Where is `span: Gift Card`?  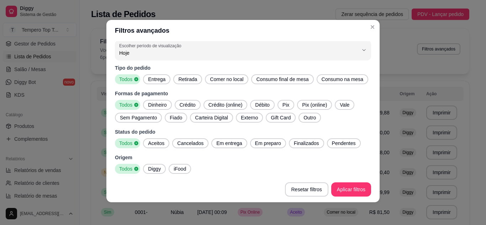
span: Gift Card is located at coordinates (280, 118).